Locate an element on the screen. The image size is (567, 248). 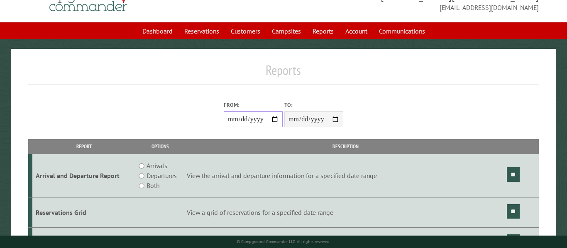
label: From: is located at coordinates (253, 105).